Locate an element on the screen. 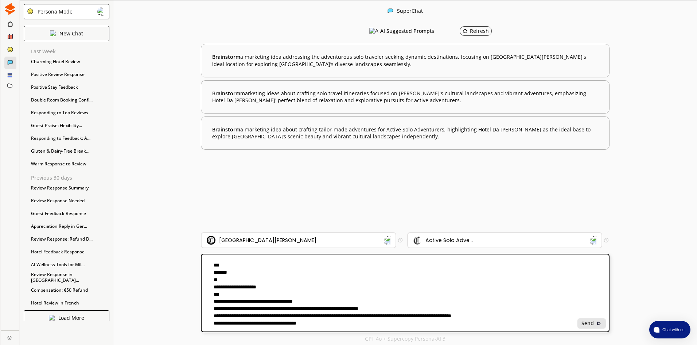 This screenshot has height=345, width=697. img: AI Suggested Prompts is located at coordinates (374, 31).